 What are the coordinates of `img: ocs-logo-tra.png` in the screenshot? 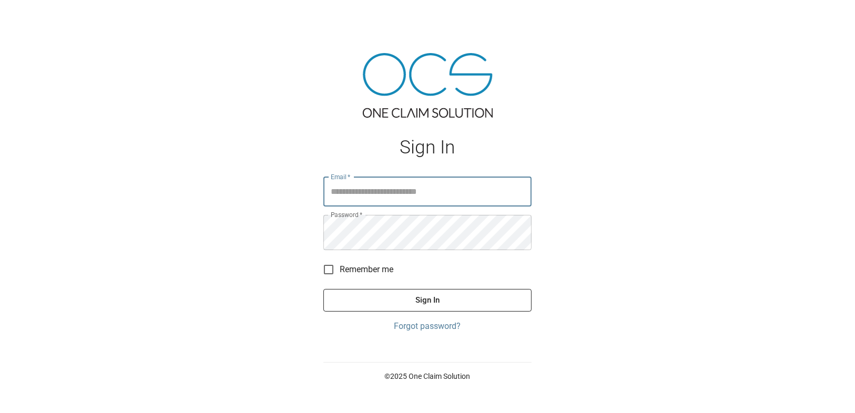 It's located at (428, 85).